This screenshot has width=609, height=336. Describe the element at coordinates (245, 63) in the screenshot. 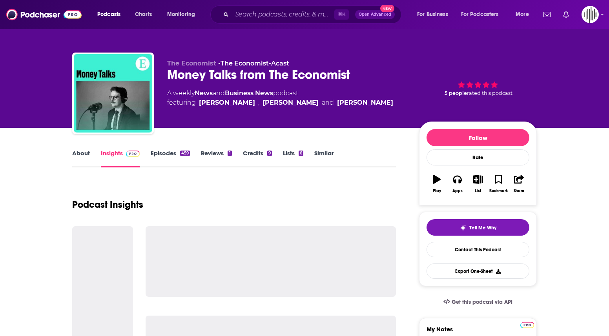

I see `a: The Economist` at that location.